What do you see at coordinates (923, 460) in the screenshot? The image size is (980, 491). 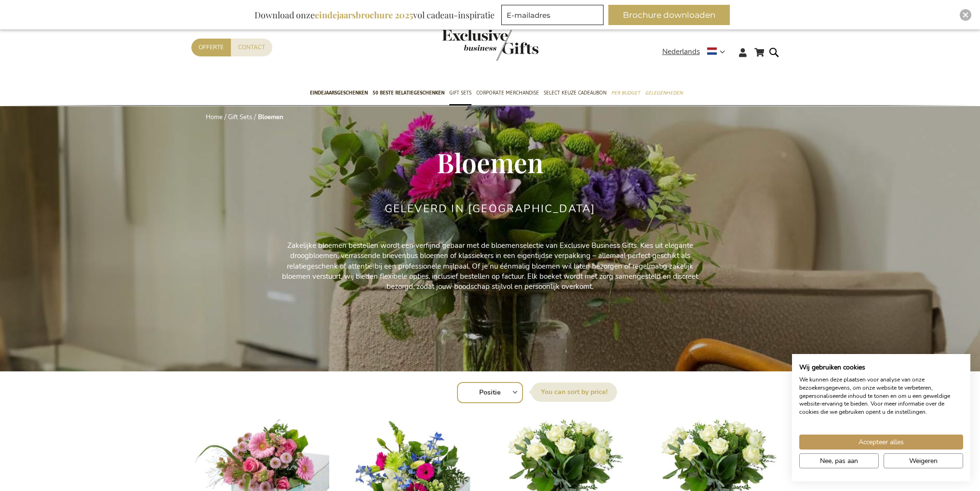 I see `span: Weigeren` at bounding box center [923, 460].